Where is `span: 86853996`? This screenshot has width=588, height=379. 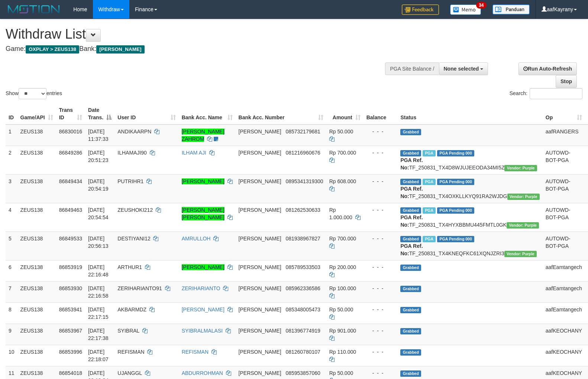
span: 86853996 is located at coordinates (71, 352).